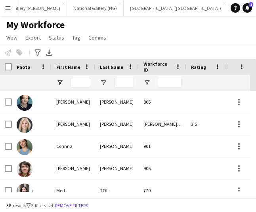 The image size is (256, 212). What do you see at coordinates (25, 103) in the screenshot?
I see `img: Bradley Hodgson` at bounding box center [25, 103].